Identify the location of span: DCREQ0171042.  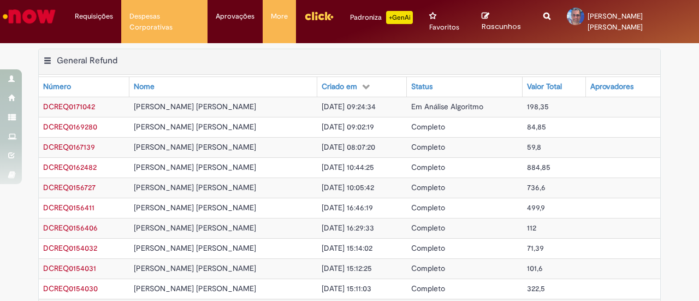
(69, 106).